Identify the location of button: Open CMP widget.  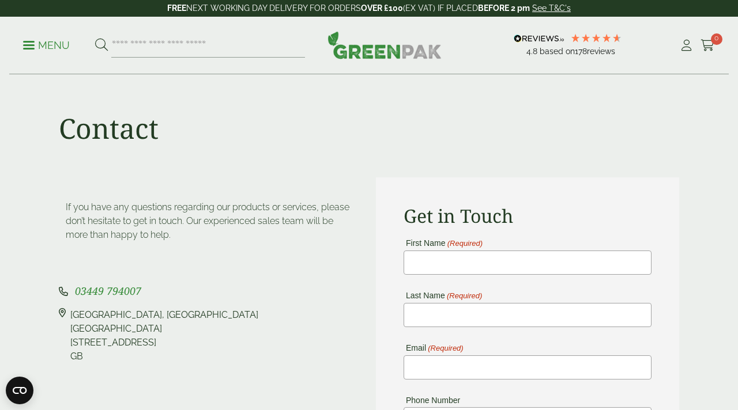
(20, 391).